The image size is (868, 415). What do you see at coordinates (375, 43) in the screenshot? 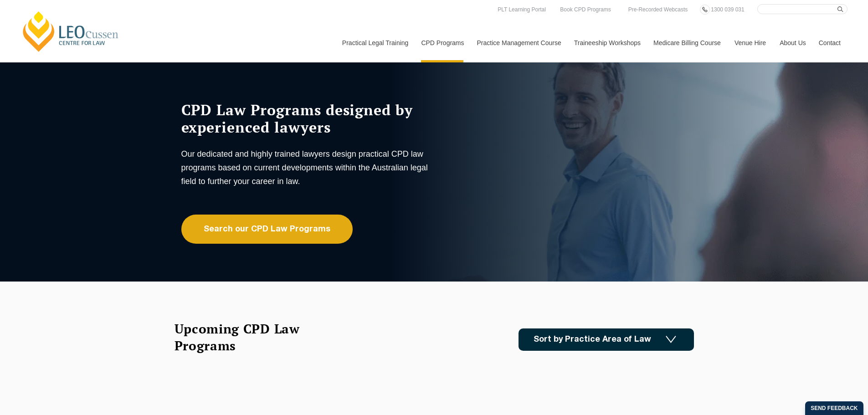
I see `a: Practical Legal Training` at bounding box center [375, 43].